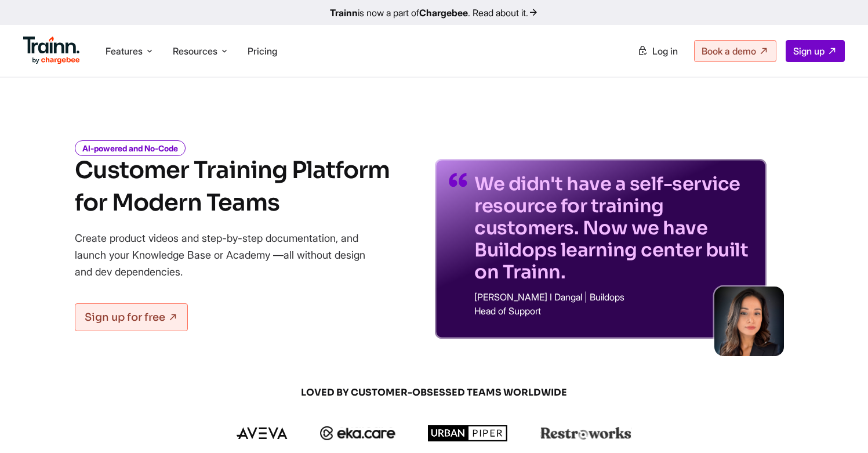  Describe the element at coordinates (131, 317) in the screenshot. I see `a: Sign up for free` at that location.